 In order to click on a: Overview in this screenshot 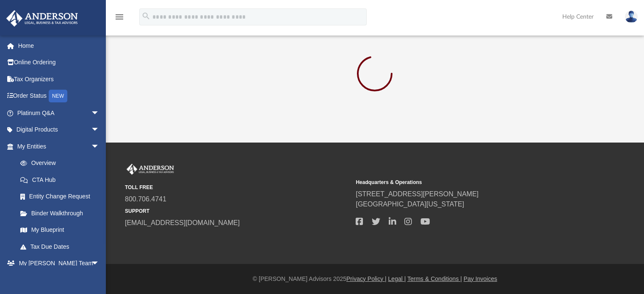, I will do `click(62, 163)`.